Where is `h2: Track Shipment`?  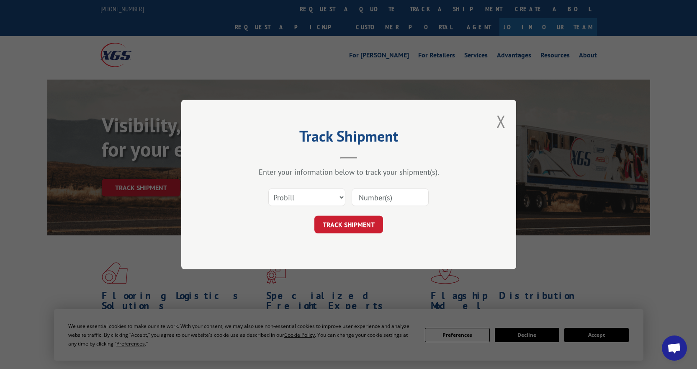 h2: Track Shipment is located at coordinates (349, 138).